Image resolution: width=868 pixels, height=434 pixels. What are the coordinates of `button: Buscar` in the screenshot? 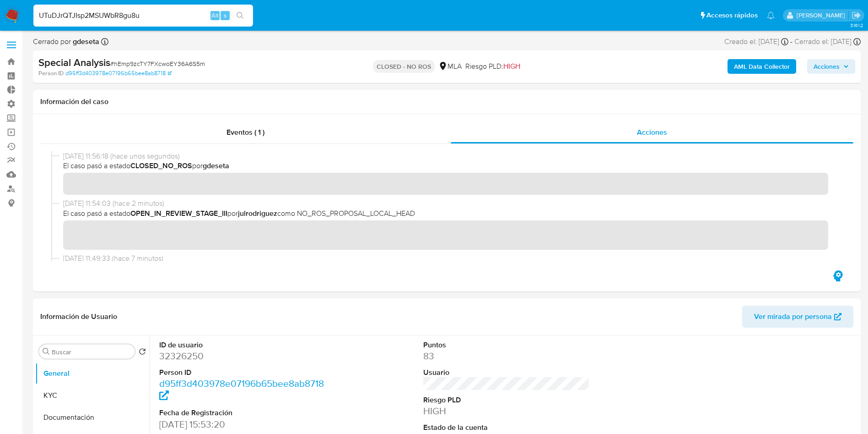 It's located at (47, 351).